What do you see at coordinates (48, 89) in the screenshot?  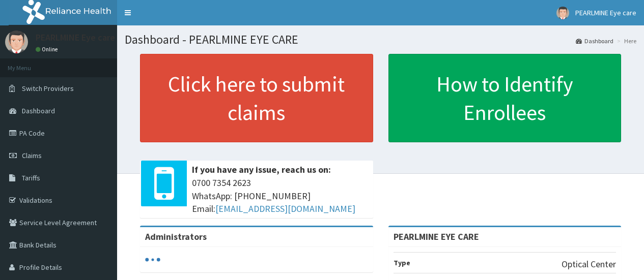 I see `span: Switch Providers` at bounding box center [48, 89].